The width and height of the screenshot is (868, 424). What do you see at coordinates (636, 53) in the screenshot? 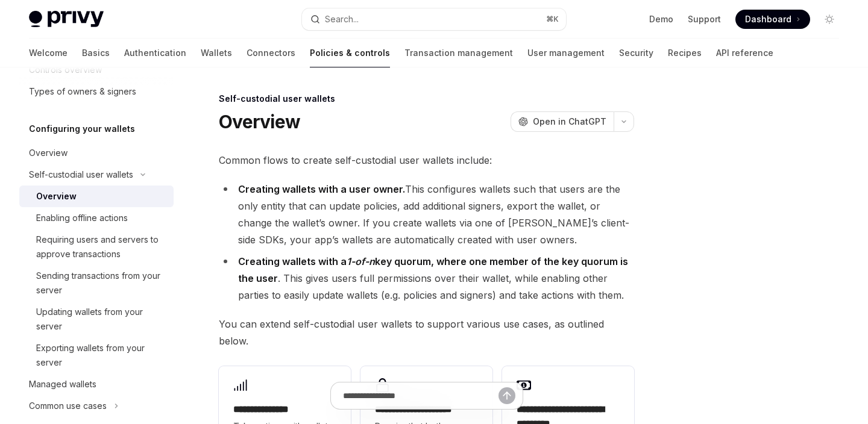
I see `a: Security` at bounding box center [636, 53].